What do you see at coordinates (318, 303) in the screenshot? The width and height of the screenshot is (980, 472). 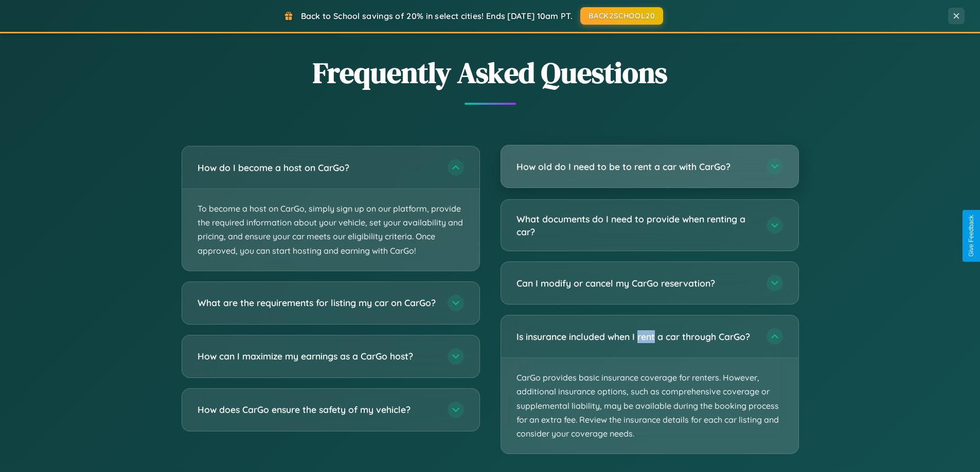 I see `h3: What are the requirements for listing my car on CarGo?` at bounding box center [318, 303].